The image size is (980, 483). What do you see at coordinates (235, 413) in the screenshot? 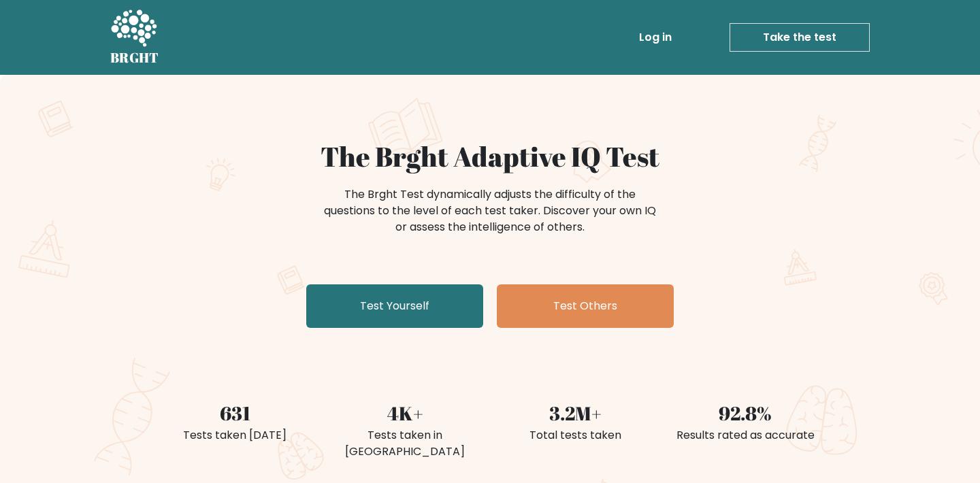
I see `div: 631` at bounding box center [235, 413].